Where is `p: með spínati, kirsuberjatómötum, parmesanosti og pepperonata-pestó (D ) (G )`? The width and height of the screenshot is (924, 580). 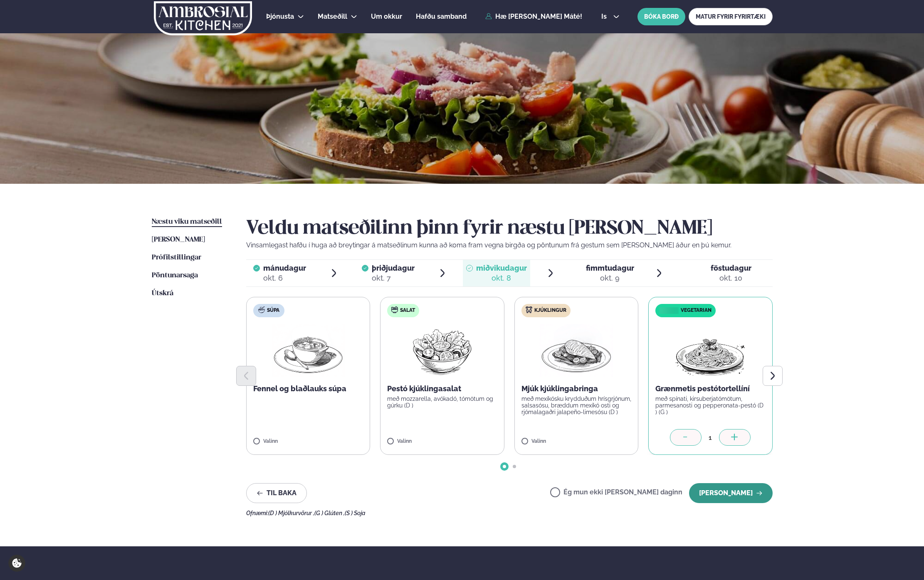
p: með spínati, kirsuberjatómötum, parmesanosti og pepperonata-pestó (D ) (G ) is located at coordinates (710, 406).